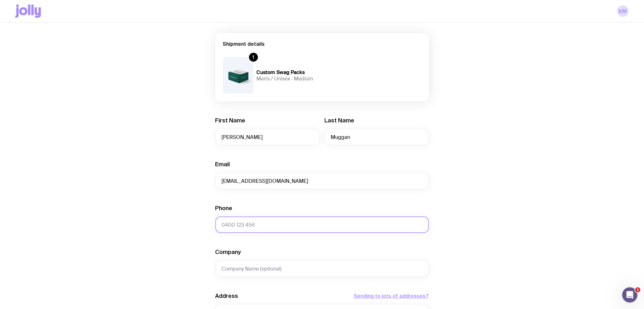  Describe the element at coordinates (322, 181) in the screenshot. I see `input: employee@company.com` at that location.